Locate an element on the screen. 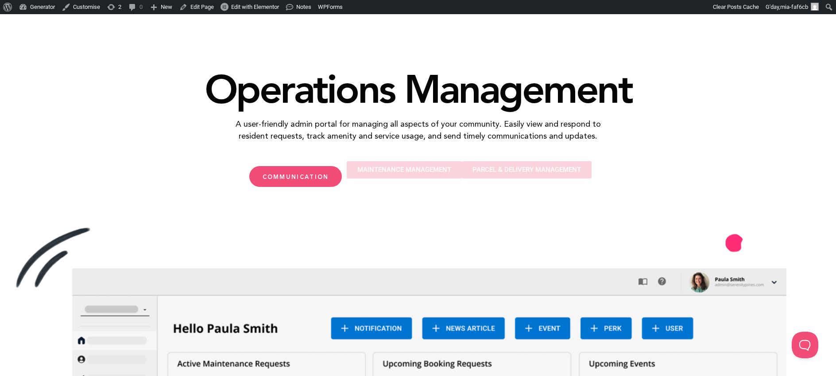  p: A user-friendly admin portal for managing all aspects of your community. Easily view and respond ... is located at coordinates (418, 130).